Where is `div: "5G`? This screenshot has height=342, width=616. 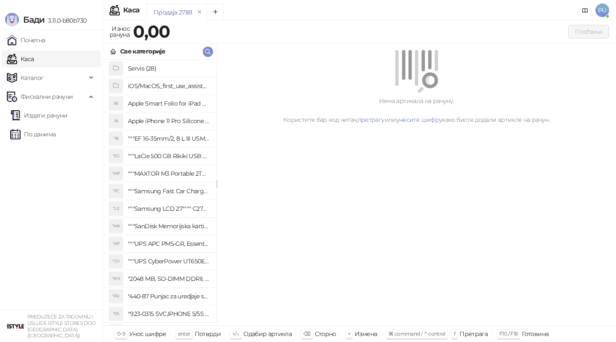
div: "5G is located at coordinates (116, 156).